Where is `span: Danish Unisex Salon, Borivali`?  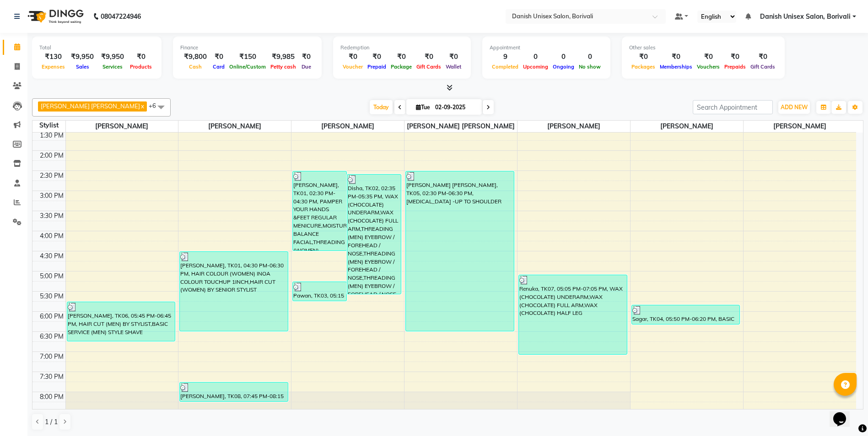
span: Danish Unisex Salon, Borivali is located at coordinates (805, 17).